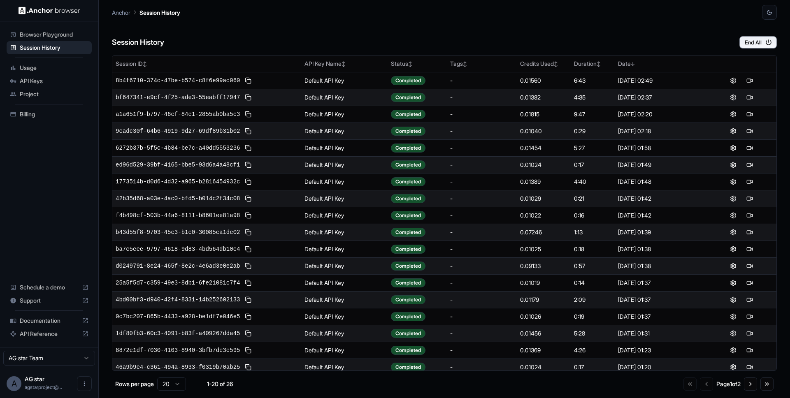 This screenshot has width=790, height=398. What do you see at coordinates (543, 81) in the screenshot?
I see `div: 0.01560` at bounding box center [543, 81].